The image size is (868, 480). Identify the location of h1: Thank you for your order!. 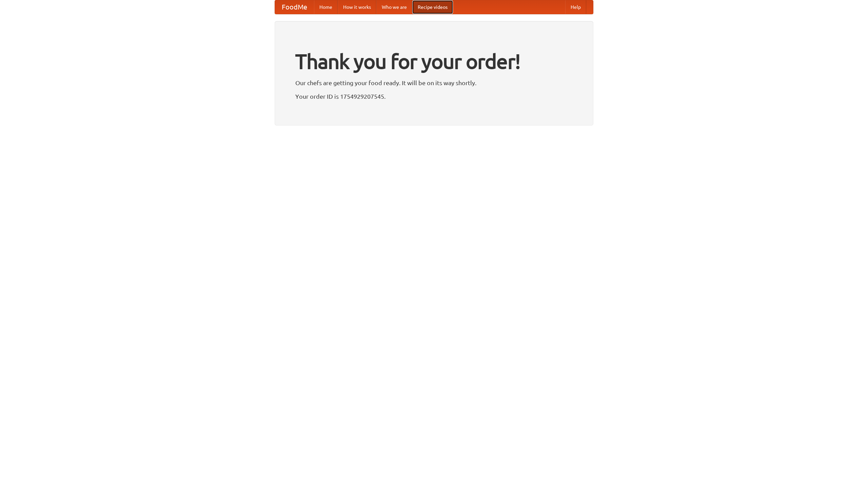
(434, 61).